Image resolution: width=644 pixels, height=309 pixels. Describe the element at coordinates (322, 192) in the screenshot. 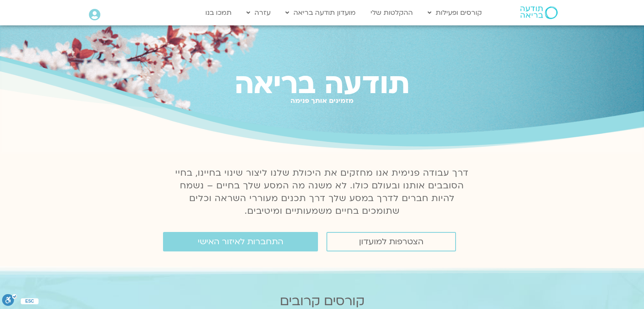

I see `p: דרך עבודה פנימית אנו מחזקים את היכולת שלנו ליצור שינוי בחיינו, בחיי הסובבים אותנו ובעולם כולו. לא...` at that location.